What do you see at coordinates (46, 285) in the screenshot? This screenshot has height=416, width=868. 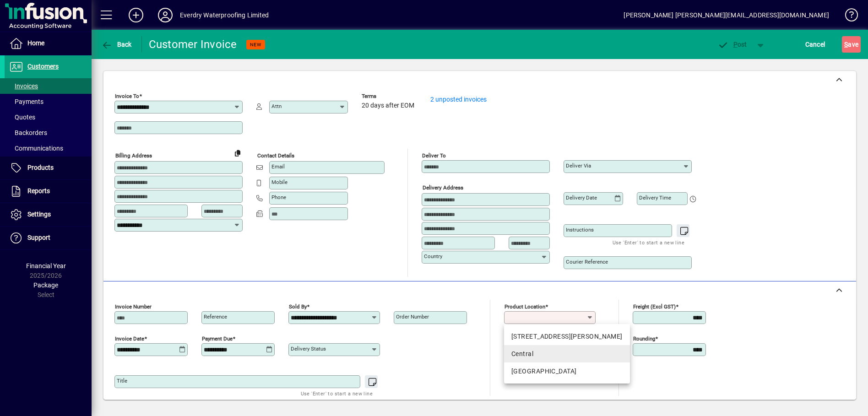 I see `span: Package` at bounding box center [46, 285].